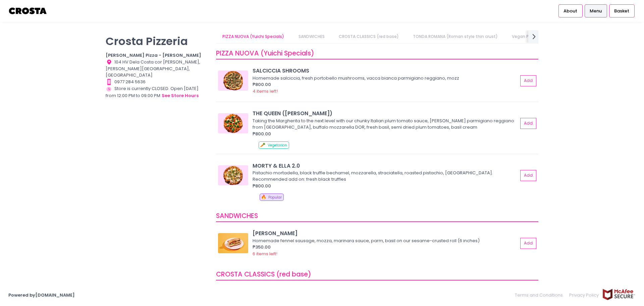 This screenshot has height=306, width=644. Describe the element at coordinates (263, 274) in the screenshot. I see `span: CROSTA CLASSICS (red base)` at that location.